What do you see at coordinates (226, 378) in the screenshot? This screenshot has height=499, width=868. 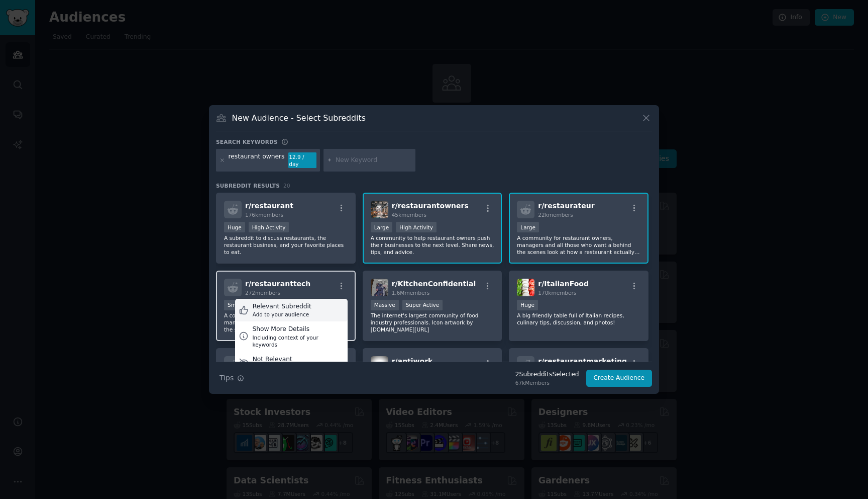 I see `span: Tips` at bounding box center [226, 378].